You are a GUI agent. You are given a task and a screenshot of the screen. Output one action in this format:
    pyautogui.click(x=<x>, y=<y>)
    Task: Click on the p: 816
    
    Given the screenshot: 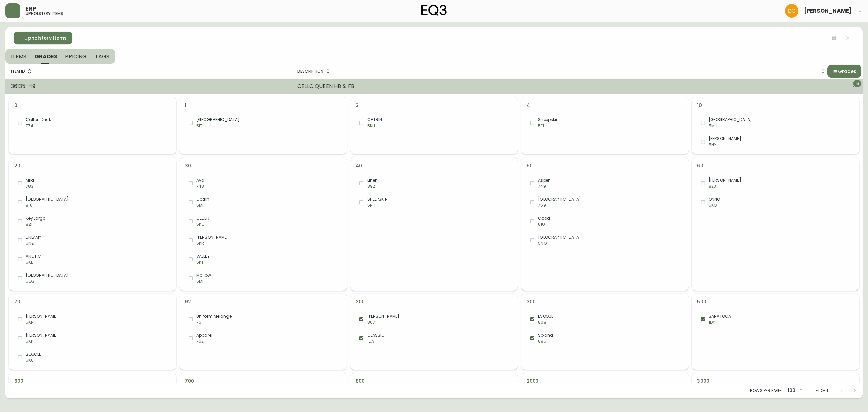 What is the action you would take?
    pyautogui.click(x=98, y=205)
    